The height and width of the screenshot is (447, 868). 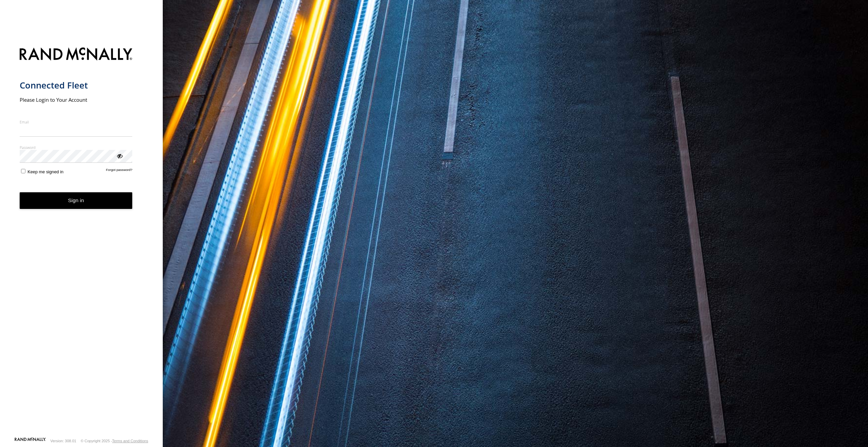 What do you see at coordinates (131, 441) in the screenshot?
I see `a: Terms and Conditions` at bounding box center [131, 441].